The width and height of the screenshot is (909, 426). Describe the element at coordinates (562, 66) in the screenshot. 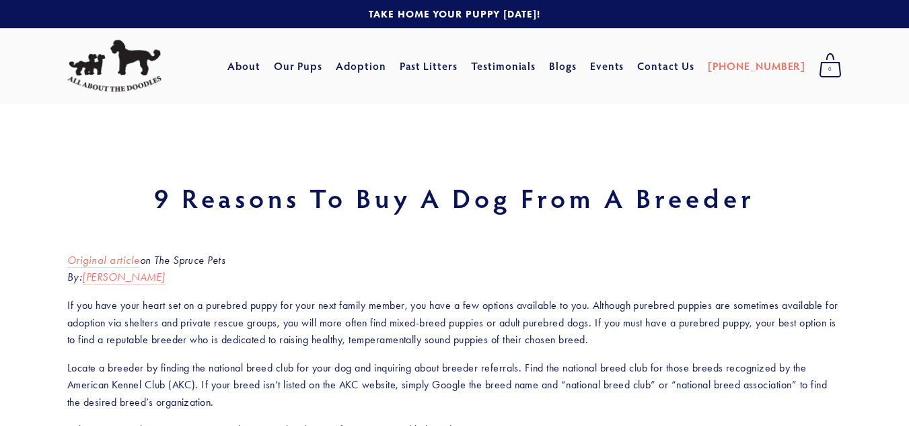

I see `a: Blogs` at that location.